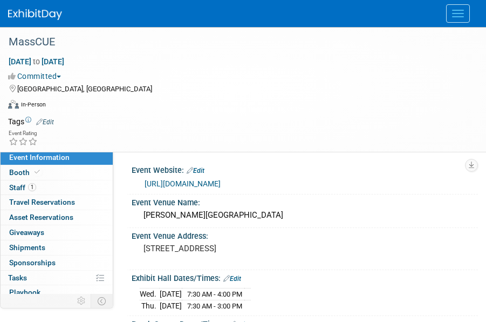 The width and height of the screenshot is (486, 322). Describe the element at coordinates (57, 202) in the screenshot. I see `a: Travel Reservations` at that location.